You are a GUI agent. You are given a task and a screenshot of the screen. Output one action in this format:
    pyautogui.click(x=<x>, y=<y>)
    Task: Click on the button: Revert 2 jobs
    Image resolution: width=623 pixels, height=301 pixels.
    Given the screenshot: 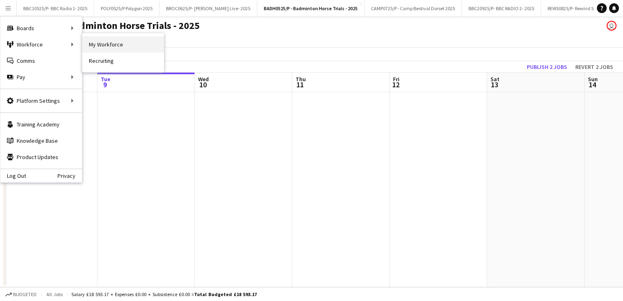 What is the action you would take?
    pyautogui.click(x=594, y=67)
    